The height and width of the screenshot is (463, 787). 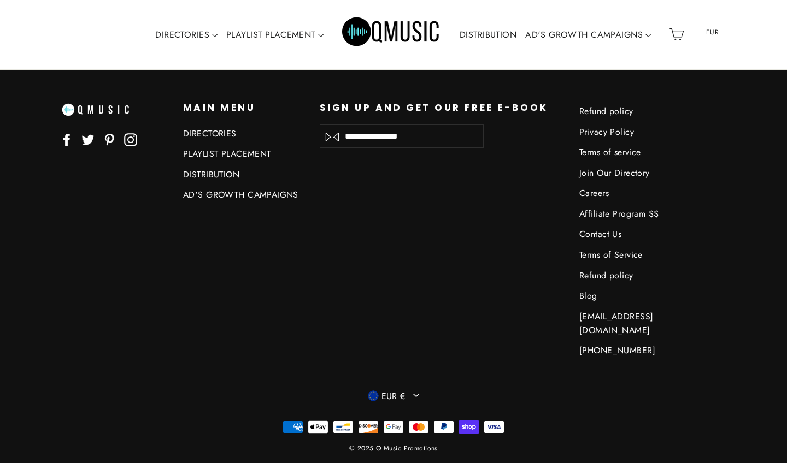 I want to click on a: Affiliate Program $$, so click(x=639, y=214).